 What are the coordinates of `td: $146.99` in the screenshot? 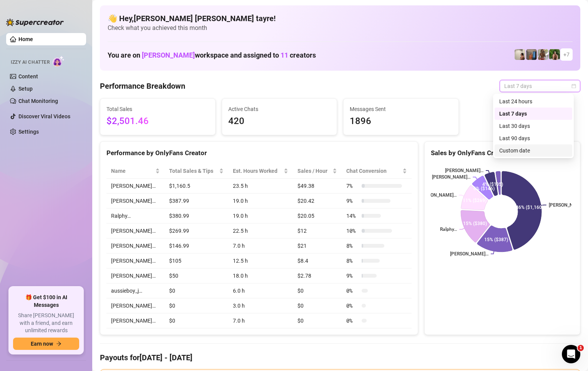 It's located at (197, 246).